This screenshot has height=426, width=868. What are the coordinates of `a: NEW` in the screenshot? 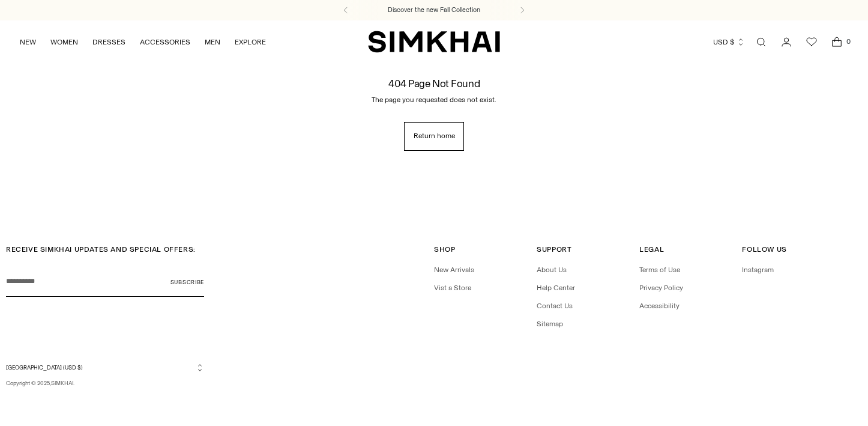 It's located at (28, 42).